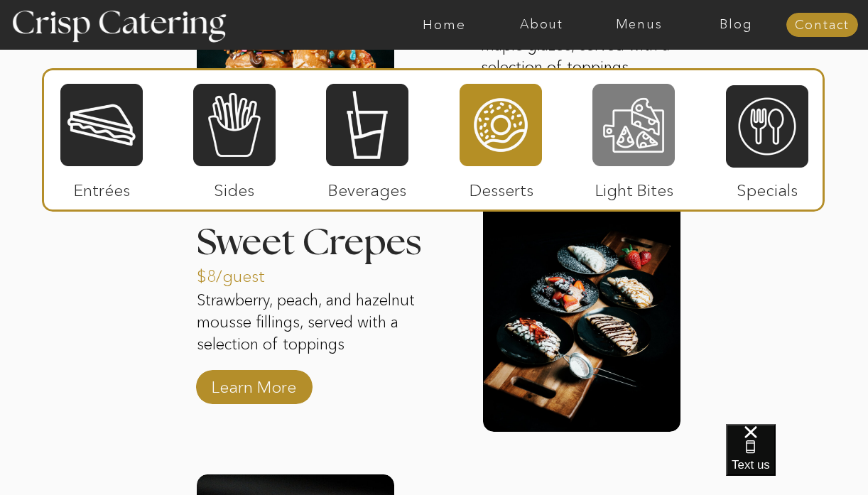 The image size is (868, 495). Describe the element at coordinates (234, 187) in the screenshot. I see `p: Sides` at that location.